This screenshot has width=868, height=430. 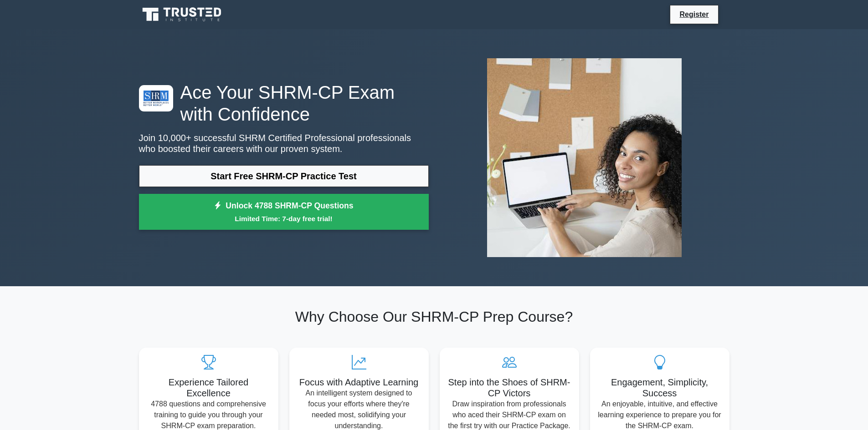 I want to click on h2: Why Choose Our SHRM-CP Prep Course?, so click(x=434, y=317).